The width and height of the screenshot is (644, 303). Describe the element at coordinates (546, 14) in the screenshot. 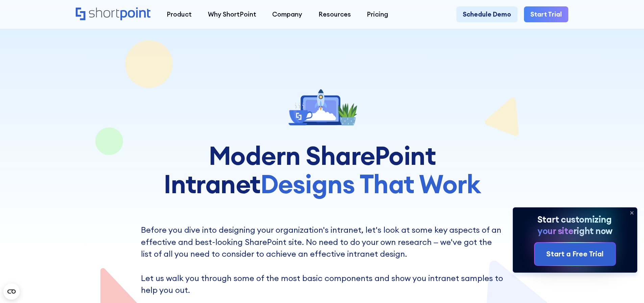

I see `a: Start Trial` at that location.